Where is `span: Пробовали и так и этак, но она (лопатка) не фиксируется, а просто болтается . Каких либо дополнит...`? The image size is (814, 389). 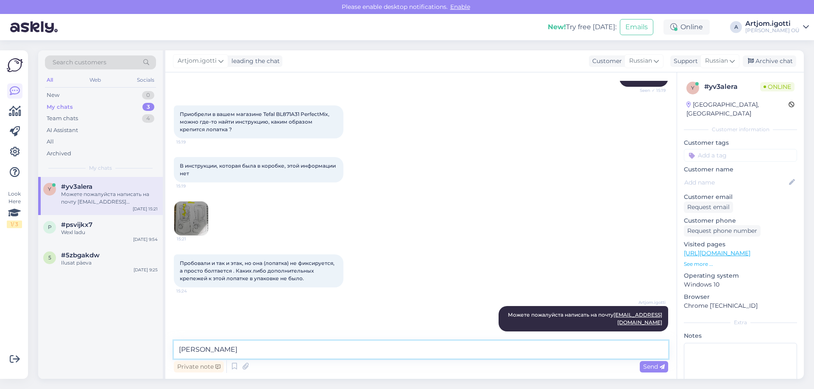 span: Пробовали и так и этак, но она (лопатка) не фиксируется, а просто болтается . Каких либо дополнит... is located at coordinates (258, 271).